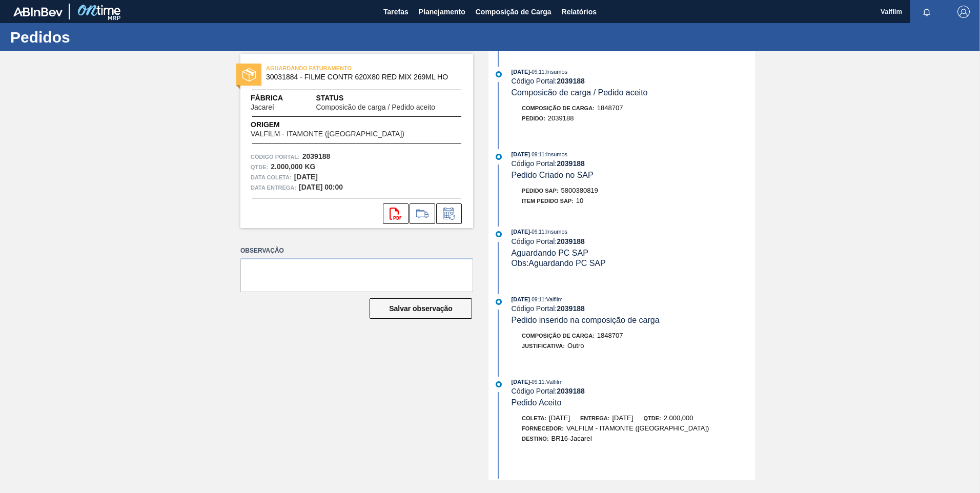 Image resolution: width=980 pixels, height=493 pixels. Describe the element at coordinates (540, 190) in the screenshot. I see `span: Pedido SAP:` at that location.